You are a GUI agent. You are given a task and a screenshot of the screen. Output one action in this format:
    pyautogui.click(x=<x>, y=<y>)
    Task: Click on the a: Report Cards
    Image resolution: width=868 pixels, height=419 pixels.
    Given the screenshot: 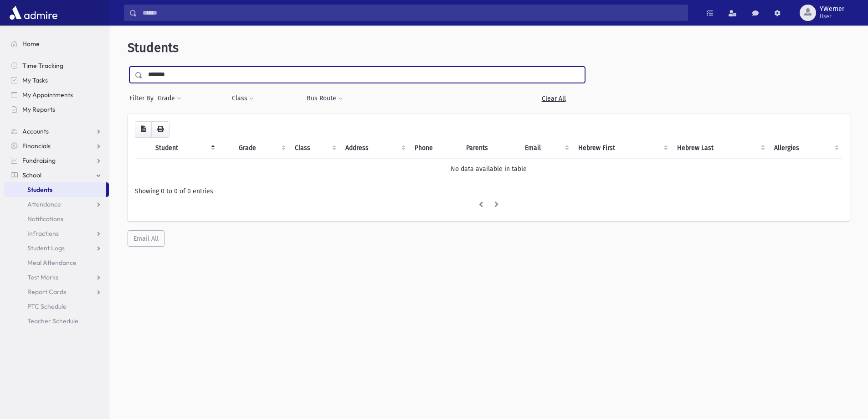 What is the action you would take?
    pyautogui.click(x=56, y=291)
    